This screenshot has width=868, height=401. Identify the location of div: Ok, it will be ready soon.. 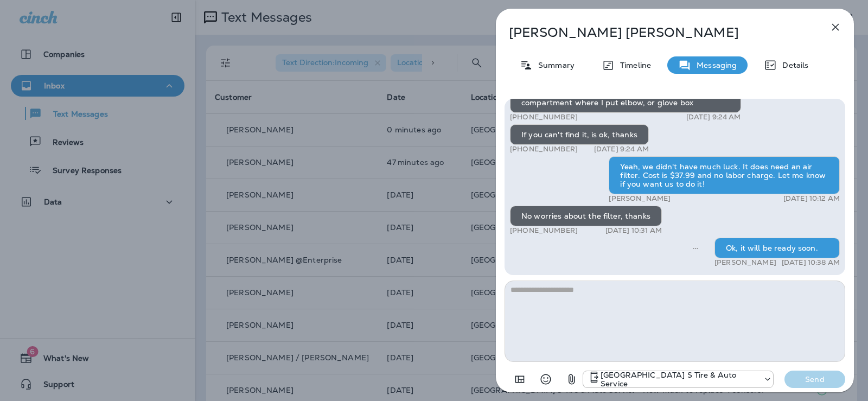
(777, 248).